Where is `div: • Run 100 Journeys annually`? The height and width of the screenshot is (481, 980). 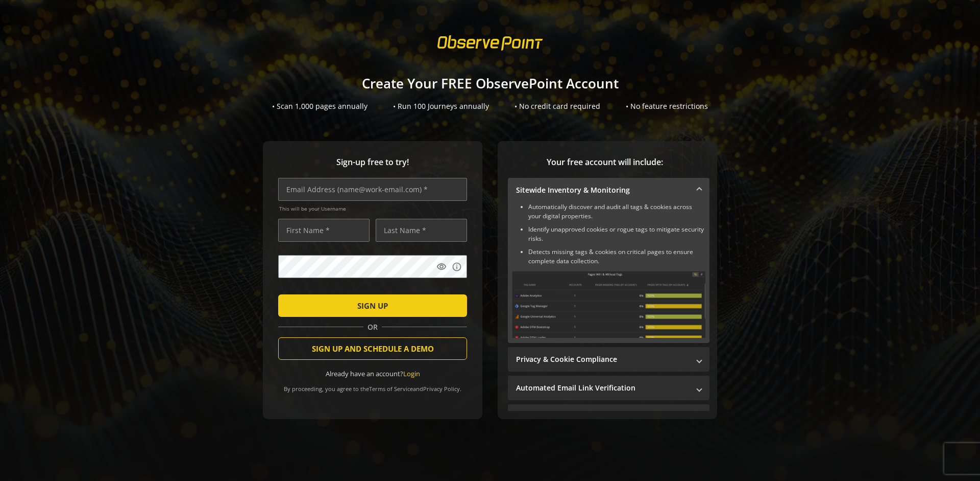 div: • Run 100 Journeys annually is located at coordinates (441, 106).